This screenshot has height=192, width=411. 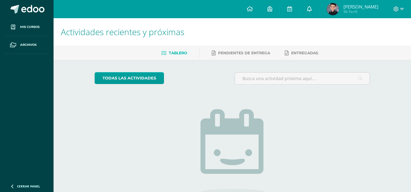 What do you see at coordinates (123, 32) in the screenshot?
I see `span: Actividades recientes y próximas` at bounding box center [123, 32].